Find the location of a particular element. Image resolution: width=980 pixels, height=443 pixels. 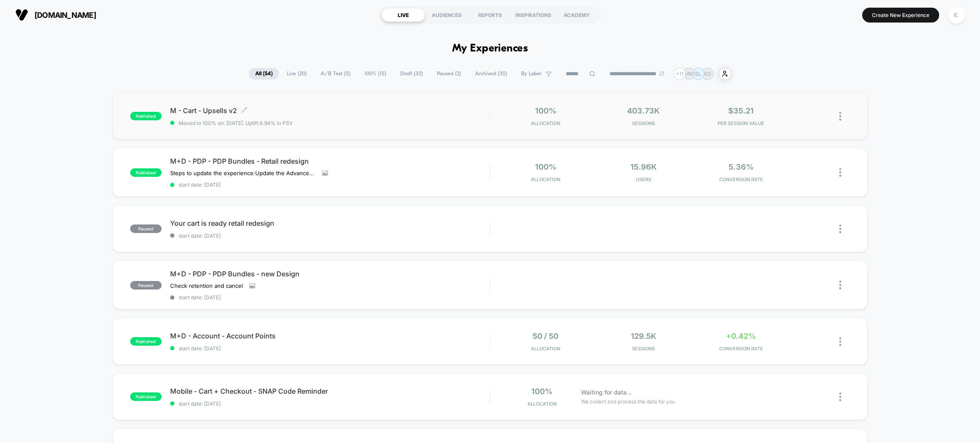

img: end is located at coordinates (662, 74).